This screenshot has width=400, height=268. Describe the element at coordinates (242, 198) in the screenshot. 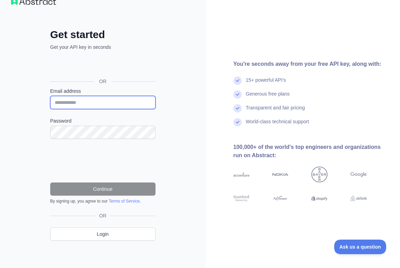

I see `img: stanford university` at that location.